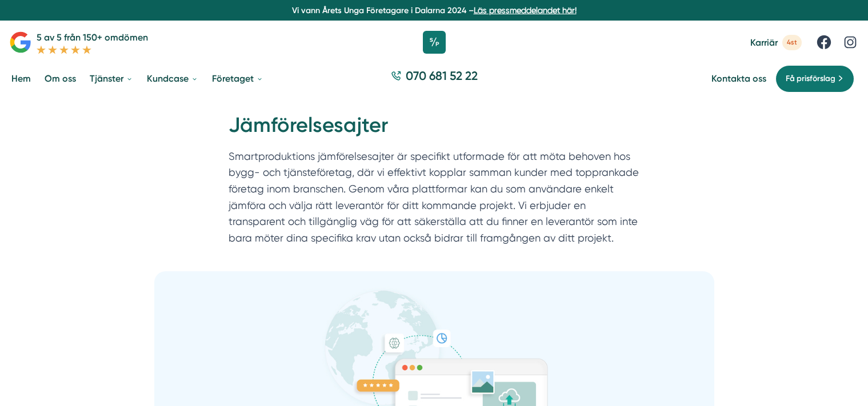 This screenshot has width=868, height=406. I want to click on span: 070 681 52 22, so click(442, 76).